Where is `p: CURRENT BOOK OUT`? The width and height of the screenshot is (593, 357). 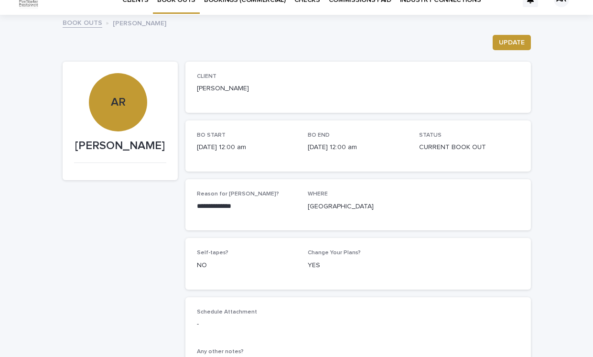
p: CURRENT BOOK OUT is located at coordinates (469, 147).